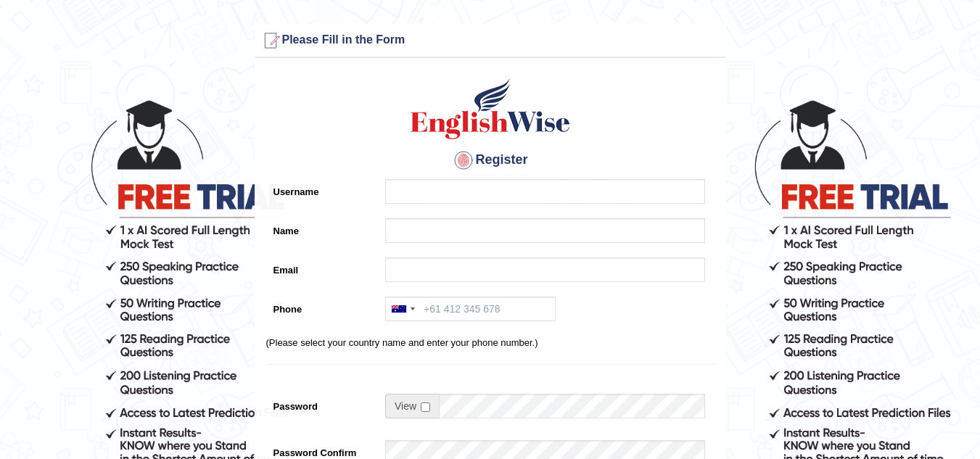 This screenshot has width=980, height=459. Describe the element at coordinates (491, 41) in the screenshot. I see `h3: Please Fill in the Form` at that location.